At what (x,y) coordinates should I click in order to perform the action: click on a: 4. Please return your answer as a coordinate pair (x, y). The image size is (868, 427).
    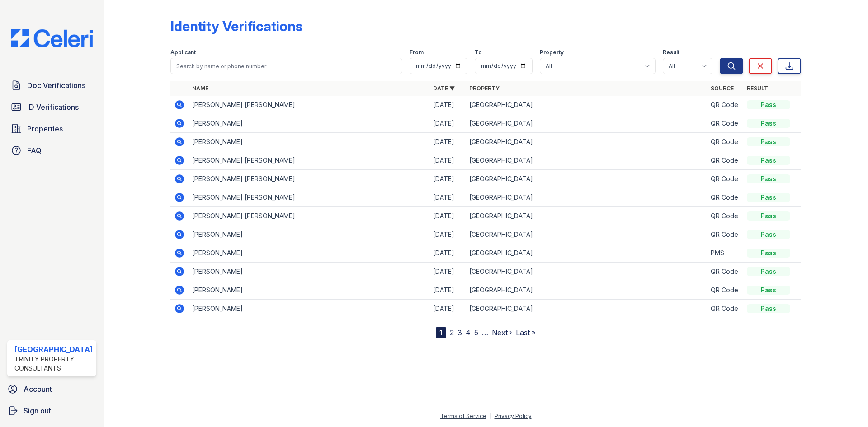
    Looking at the image, I should click on (468, 333).